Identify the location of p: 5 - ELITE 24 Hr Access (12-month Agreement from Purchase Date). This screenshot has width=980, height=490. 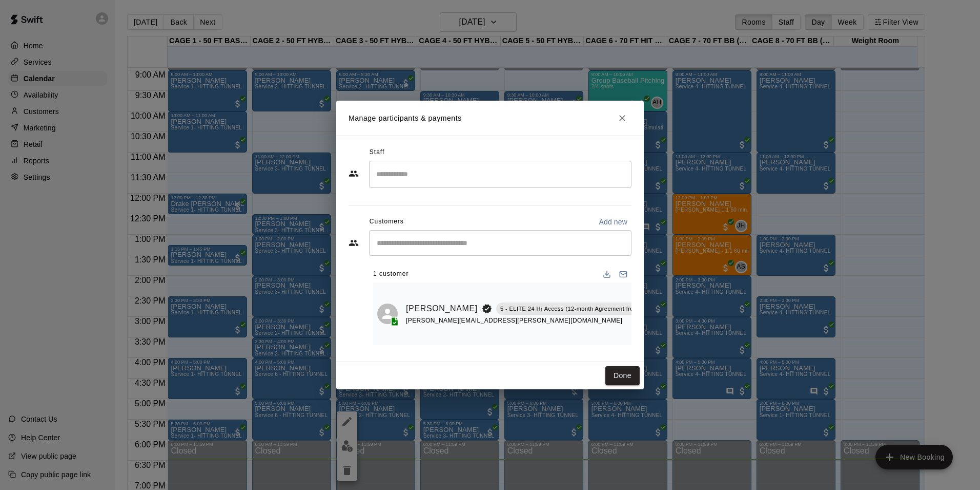
(592, 309).